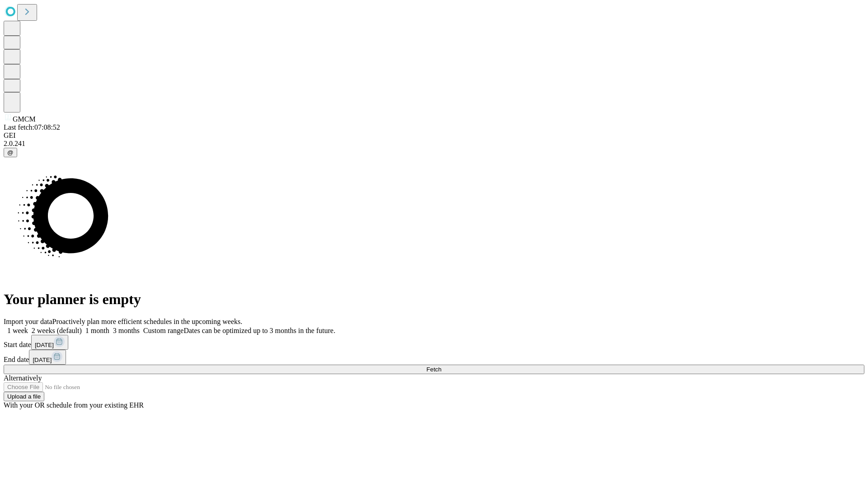 Image resolution: width=868 pixels, height=488 pixels. I want to click on span: 2 weeks (default), so click(56, 330).